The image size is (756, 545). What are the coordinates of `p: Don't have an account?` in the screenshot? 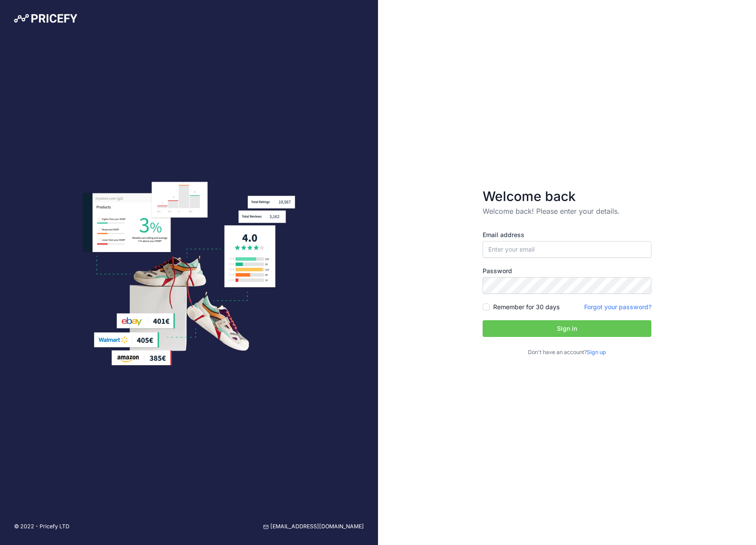 It's located at (567, 352).